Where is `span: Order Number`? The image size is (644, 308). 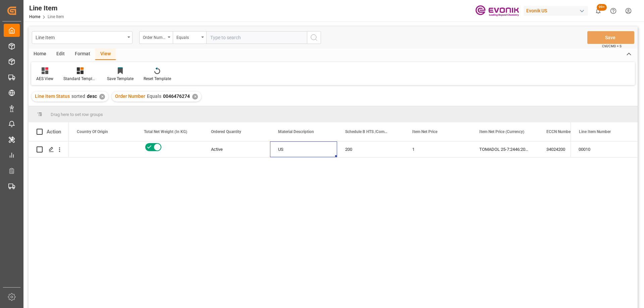
span: Order Number is located at coordinates (130, 96).